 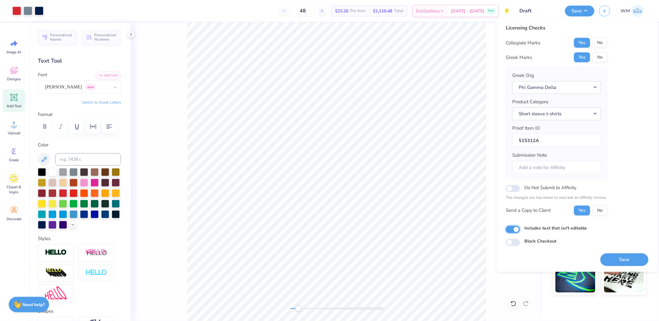 What do you see at coordinates (638, 11) in the screenshot?
I see `img: Wilfredo Manabat` at bounding box center [638, 11].